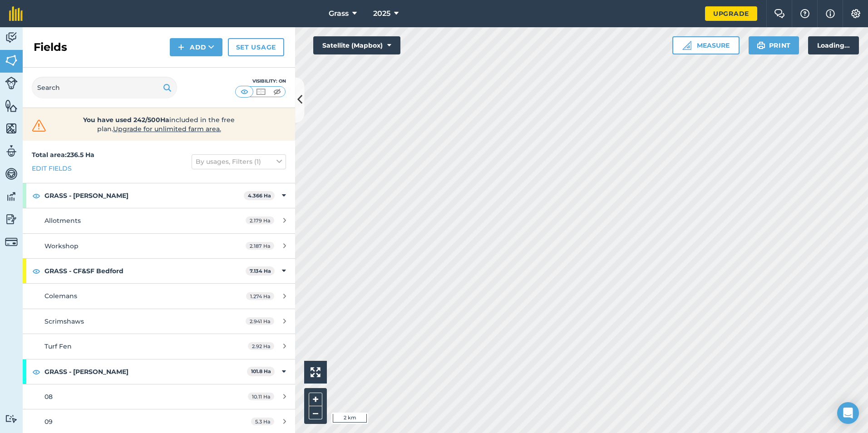 This screenshot has height=433, width=868. What do you see at coordinates (262, 421) in the screenshot?
I see `span: 5.3 Ha` at bounding box center [262, 421].